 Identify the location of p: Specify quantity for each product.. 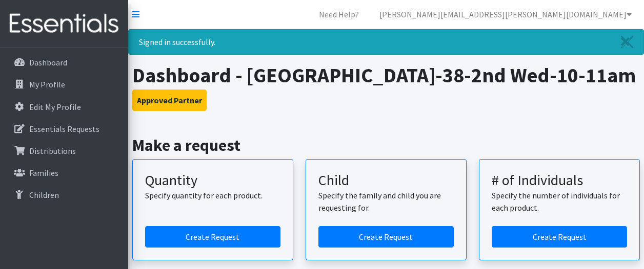
(212, 196).